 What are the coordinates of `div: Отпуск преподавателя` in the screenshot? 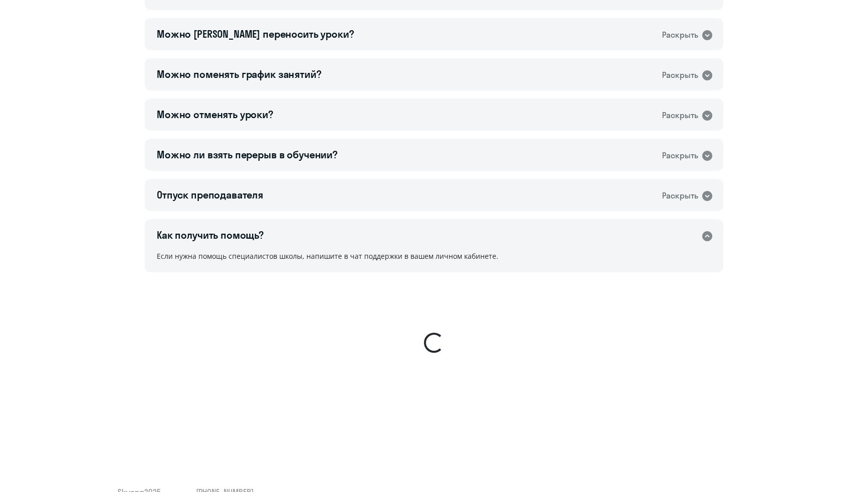 It's located at (210, 195).